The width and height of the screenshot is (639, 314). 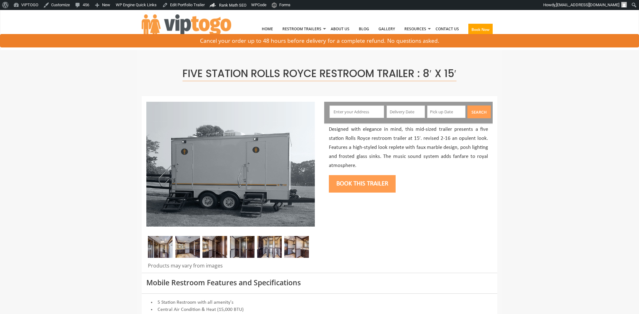 What do you see at coordinates (340, 29) in the screenshot?
I see `a: About Us` at bounding box center [340, 29].